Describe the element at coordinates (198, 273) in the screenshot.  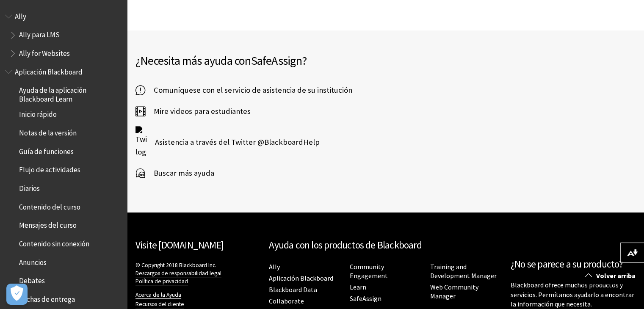
I see `p: © Copyright 2018 Blackboard Inc.` at that location.